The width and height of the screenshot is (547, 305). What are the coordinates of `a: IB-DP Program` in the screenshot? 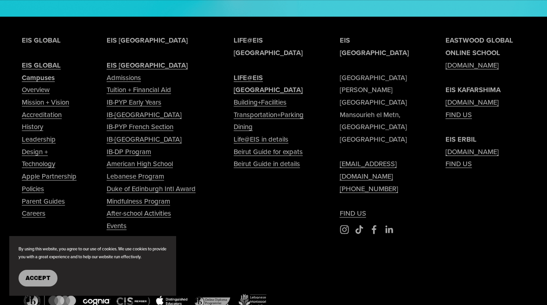 It's located at (129, 152).